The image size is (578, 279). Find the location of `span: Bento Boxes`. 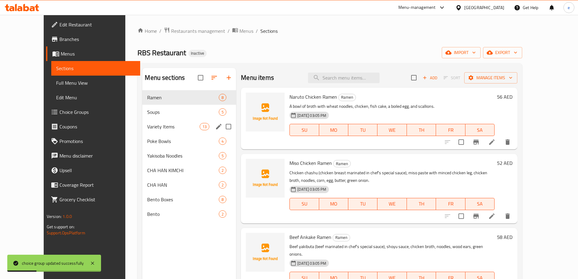

span: Bento Boxes is located at coordinates (183, 199).